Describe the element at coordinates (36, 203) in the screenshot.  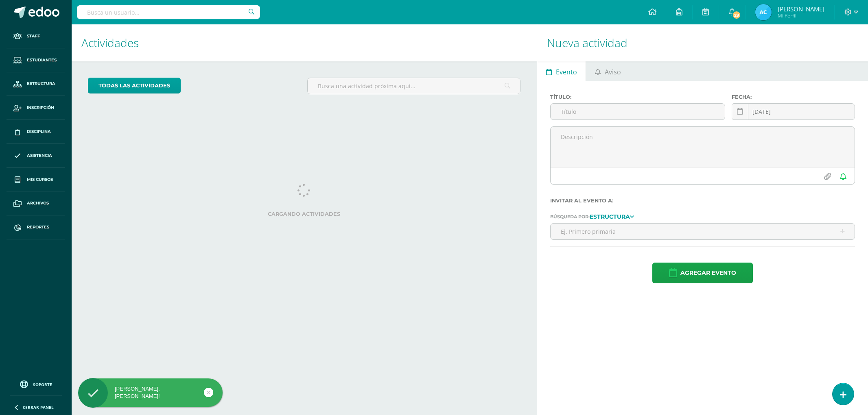
I see `a: Archivos` at that location.